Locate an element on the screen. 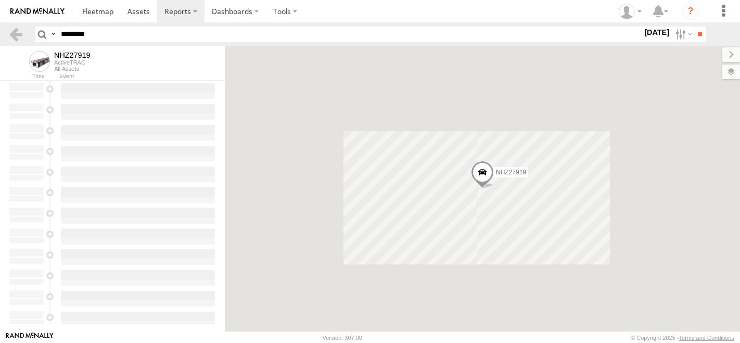 The image size is (740, 343). div: © Copyright 2025 - is located at coordinates (682, 338).